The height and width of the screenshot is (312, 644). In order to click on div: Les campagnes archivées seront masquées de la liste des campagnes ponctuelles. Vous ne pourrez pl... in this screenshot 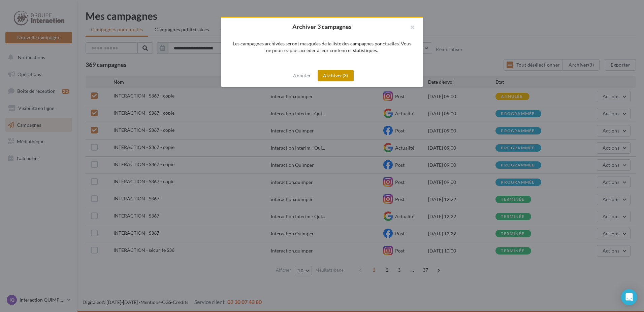, I will do `click(322, 47)`.